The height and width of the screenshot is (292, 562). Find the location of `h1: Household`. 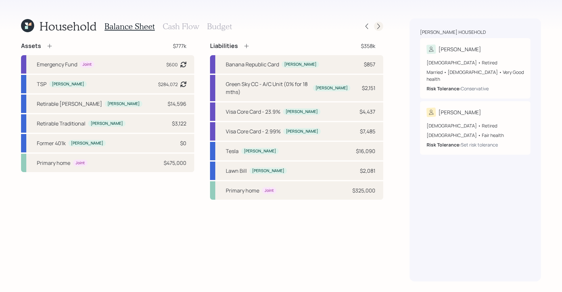

h1: Household is located at coordinates (68, 26).